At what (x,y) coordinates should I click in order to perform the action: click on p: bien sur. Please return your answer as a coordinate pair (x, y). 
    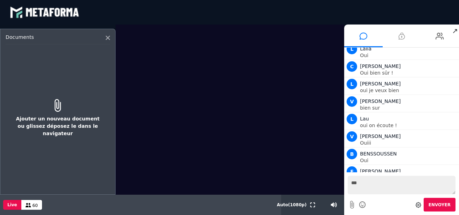
    Looking at the image, I should click on (409, 108).